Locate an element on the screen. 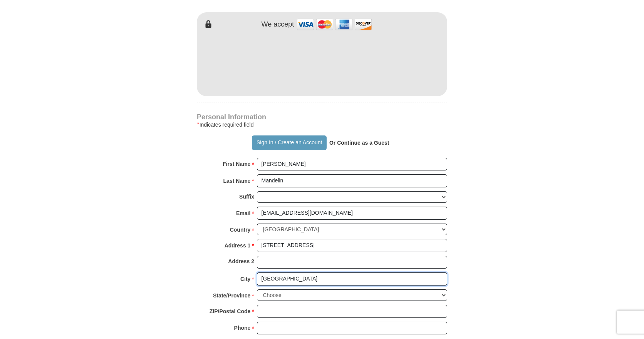  strong: Phone is located at coordinates (243, 328).